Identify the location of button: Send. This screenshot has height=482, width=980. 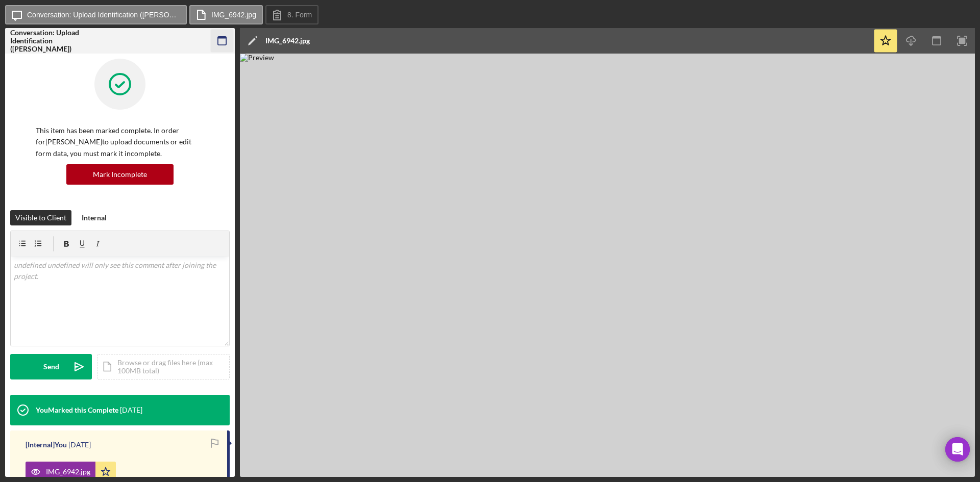
(51, 367).